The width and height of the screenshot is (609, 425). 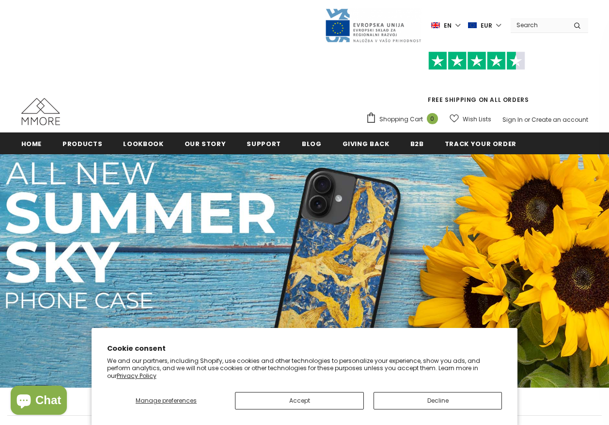 I want to click on a: Javni Razpis, so click(x=373, y=25).